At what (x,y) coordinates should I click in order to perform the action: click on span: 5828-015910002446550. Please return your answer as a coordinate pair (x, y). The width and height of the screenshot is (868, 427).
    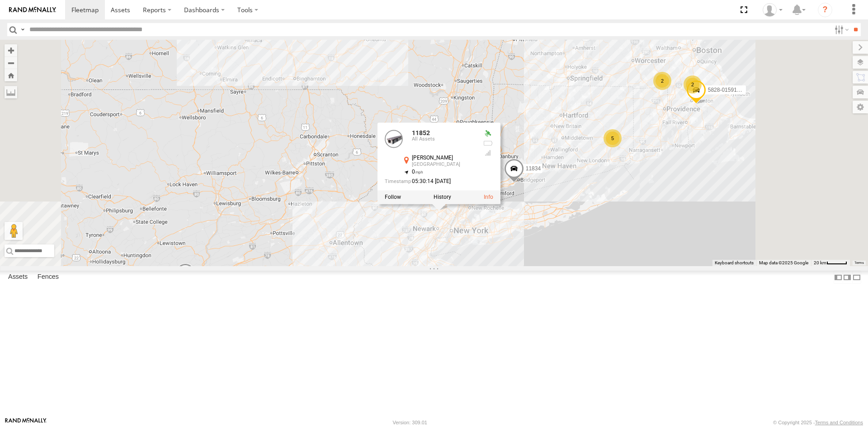
    Looking at the image, I should click on (737, 90).